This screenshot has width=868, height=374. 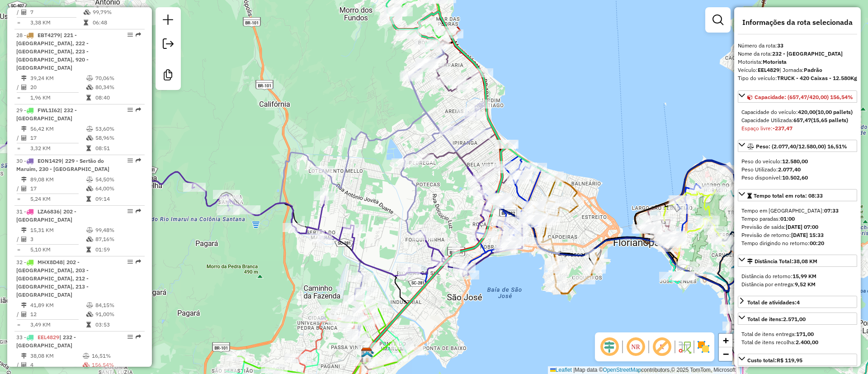 What do you see at coordinates (139, 110) in the screenshot?
I see `em: Rota exportada` at bounding box center [139, 110].